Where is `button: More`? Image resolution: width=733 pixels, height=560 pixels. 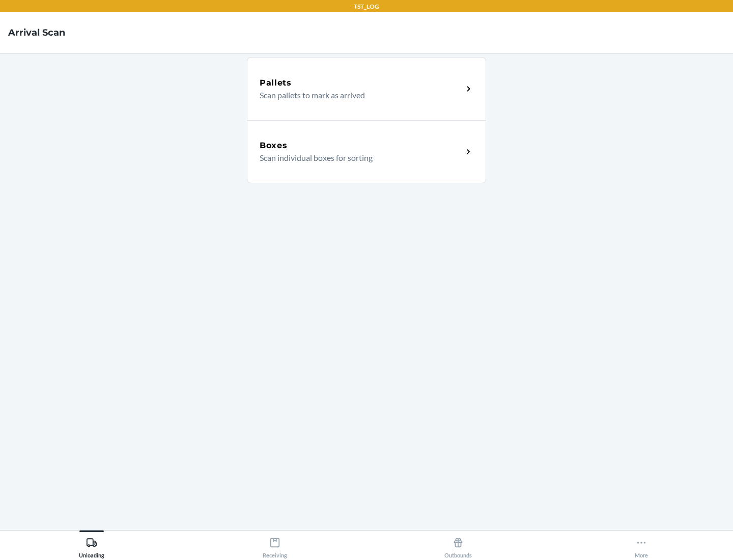
button: More is located at coordinates (642, 544).